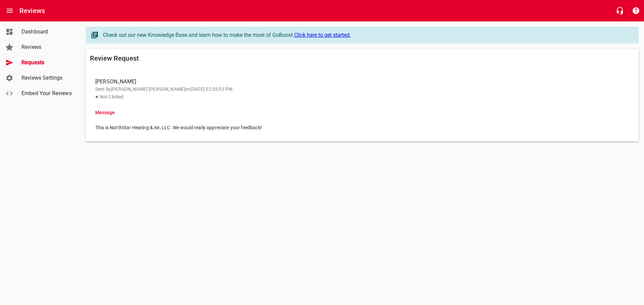  Describe the element at coordinates (47, 32) in the screenshot. I see `span: Dashboard` at that location.